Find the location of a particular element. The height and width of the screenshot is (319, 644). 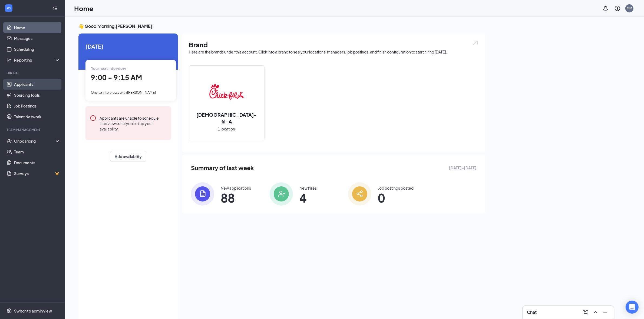

span: 1 location is located at coordinates (227, 129).